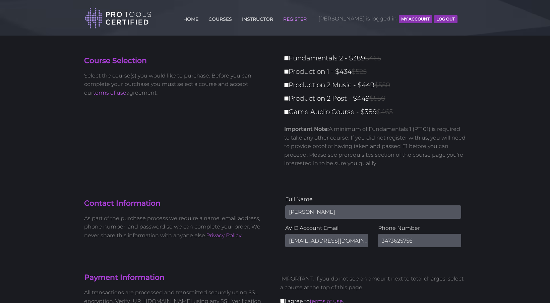 This screenshot has height=303, width=550. I want to click on button: MY ACCOUNT, so click(416, 19).